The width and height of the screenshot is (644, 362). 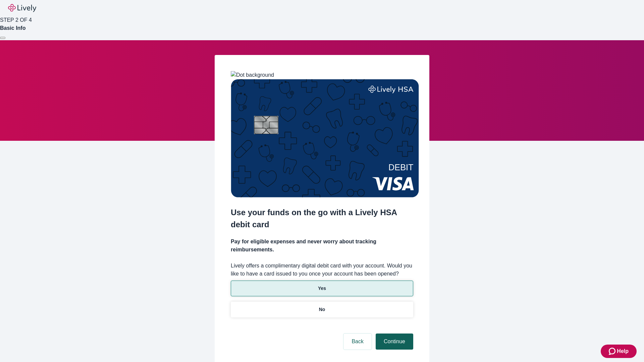 I want to click on button: Zendesk support iconHelp, so click(x=618, y=351).